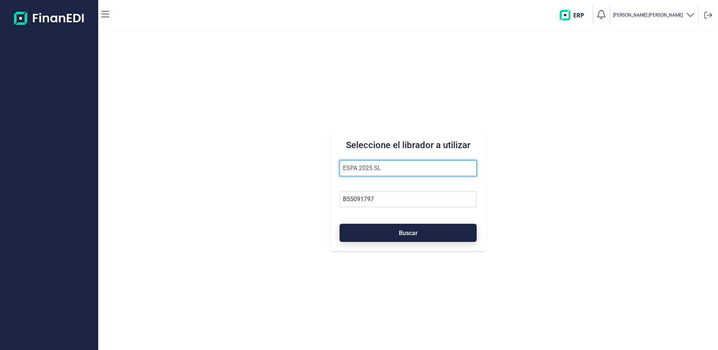  I want to click on h3: Seleccione el librador a utilizar, so click(408, 145).